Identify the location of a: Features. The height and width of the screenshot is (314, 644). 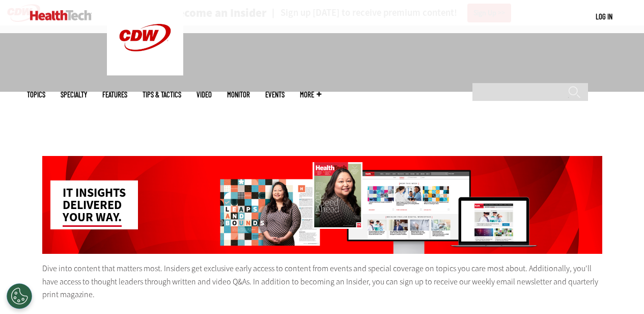
(115, 94).